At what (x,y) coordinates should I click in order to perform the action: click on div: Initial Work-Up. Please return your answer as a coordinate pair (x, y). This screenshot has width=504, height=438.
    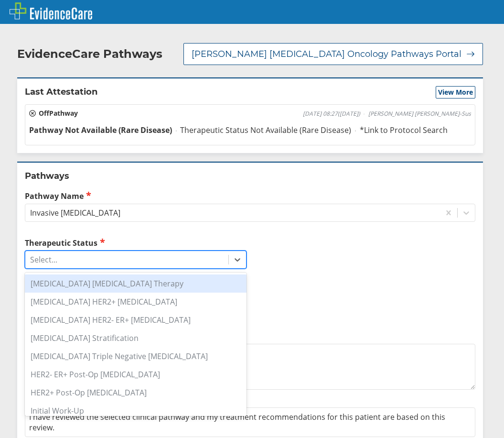
    Looking at the image, I should click on (136, 411).